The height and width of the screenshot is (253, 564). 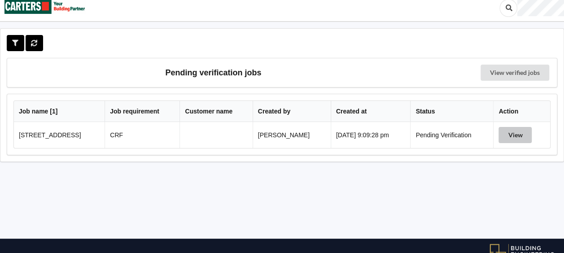 I want to click on a: View, so click(x=516, y=135).